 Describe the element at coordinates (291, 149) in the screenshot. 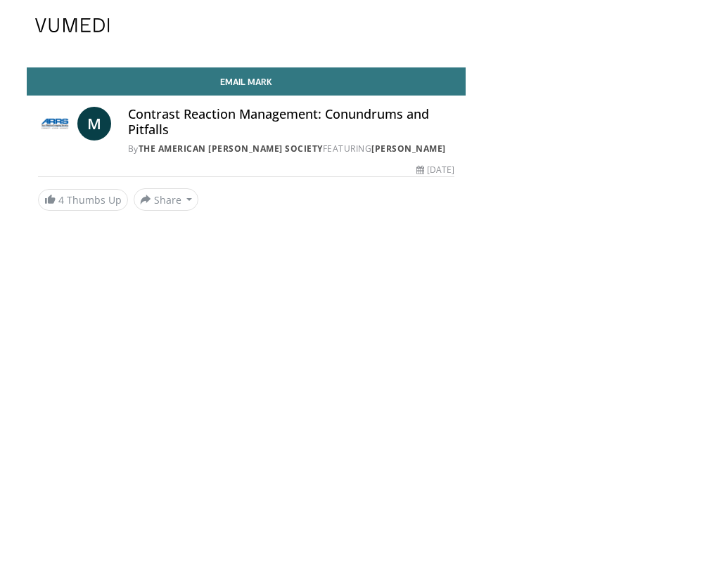

I see `div: By FEATURING` at that location.